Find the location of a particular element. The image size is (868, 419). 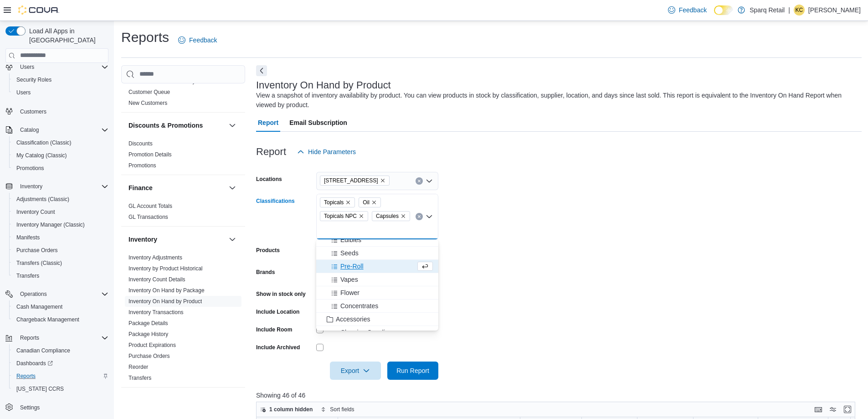

button: Cleaning Supplies is located at coordinates (377, 332).